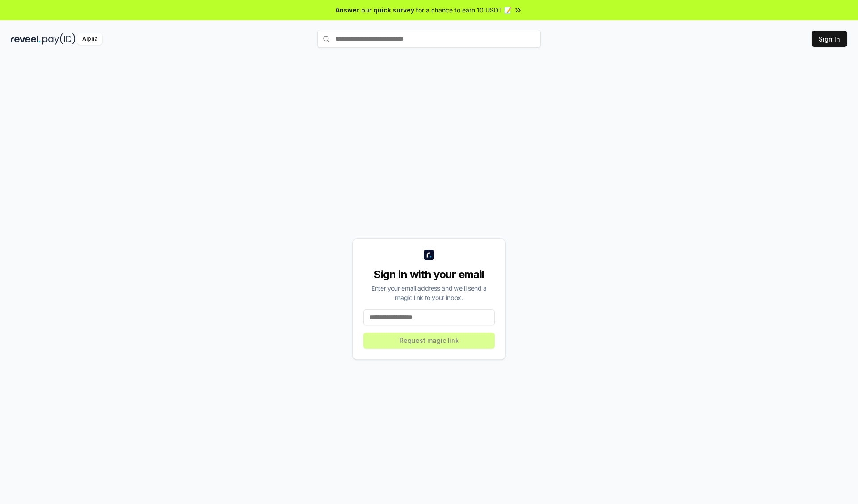 This screenshot has width=858, height=504. What do you see at coordinates (375, 10) in the screenshot?
I see `span: Answer our quick survey` at bounding box center [375, 10].